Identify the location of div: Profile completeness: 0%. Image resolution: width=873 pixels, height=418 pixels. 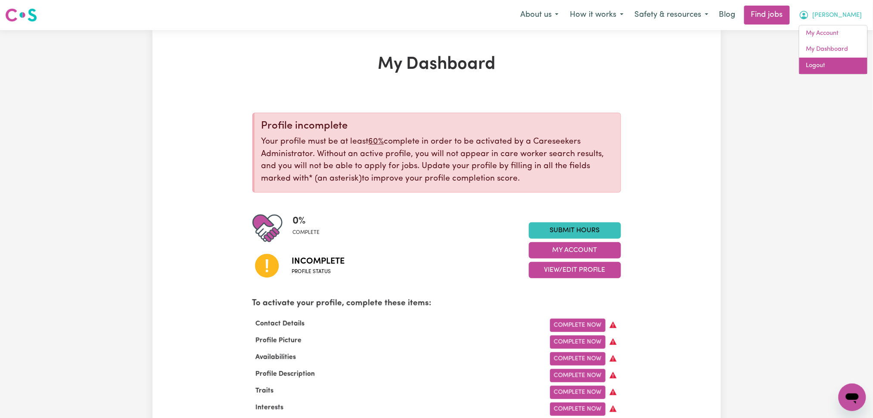
(310, 229).